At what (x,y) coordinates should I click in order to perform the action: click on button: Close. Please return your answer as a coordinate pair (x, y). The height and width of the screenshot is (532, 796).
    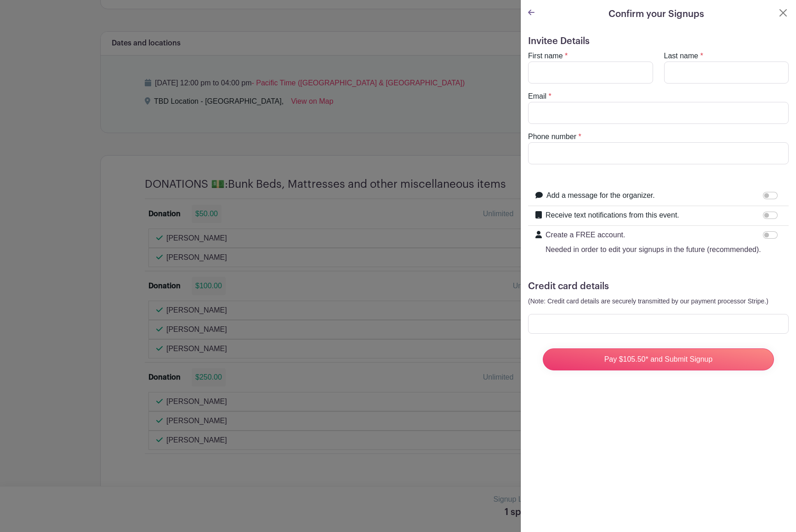
    Looking at the image, I should click on (783, 13).